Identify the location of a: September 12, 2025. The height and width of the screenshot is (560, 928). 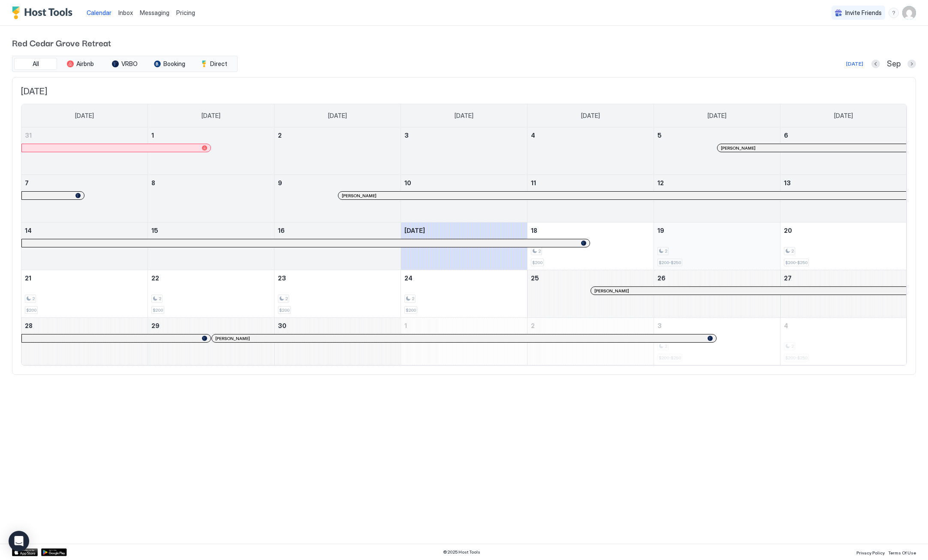
(717, 182).